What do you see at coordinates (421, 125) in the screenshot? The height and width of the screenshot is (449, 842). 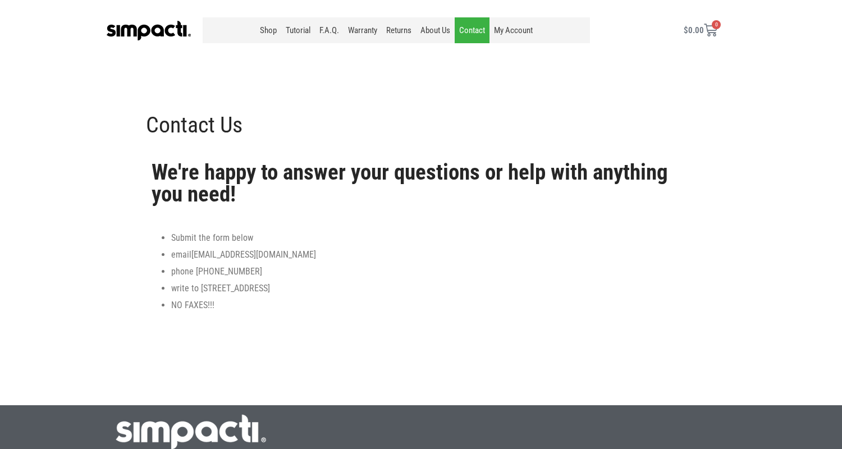 I see `h1: Contact Us` at bounding box center [421, 125].